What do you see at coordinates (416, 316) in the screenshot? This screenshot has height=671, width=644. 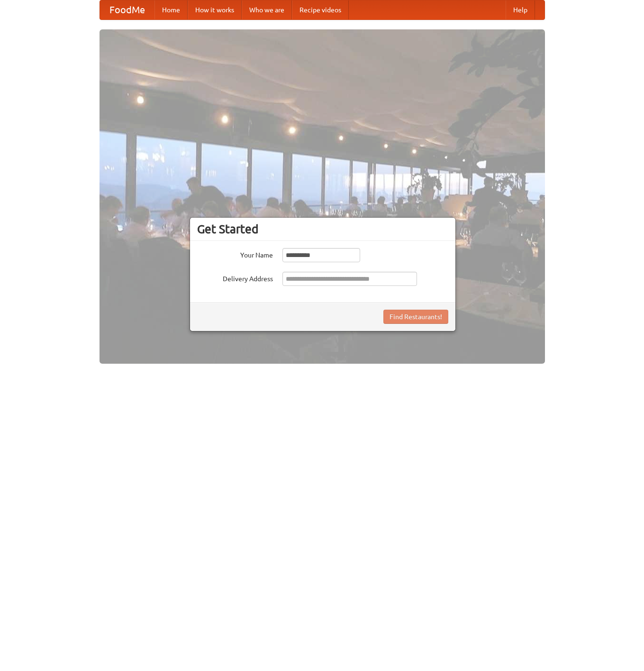 I see `button: Find Restaurants!` at bounding box center [416, 316].